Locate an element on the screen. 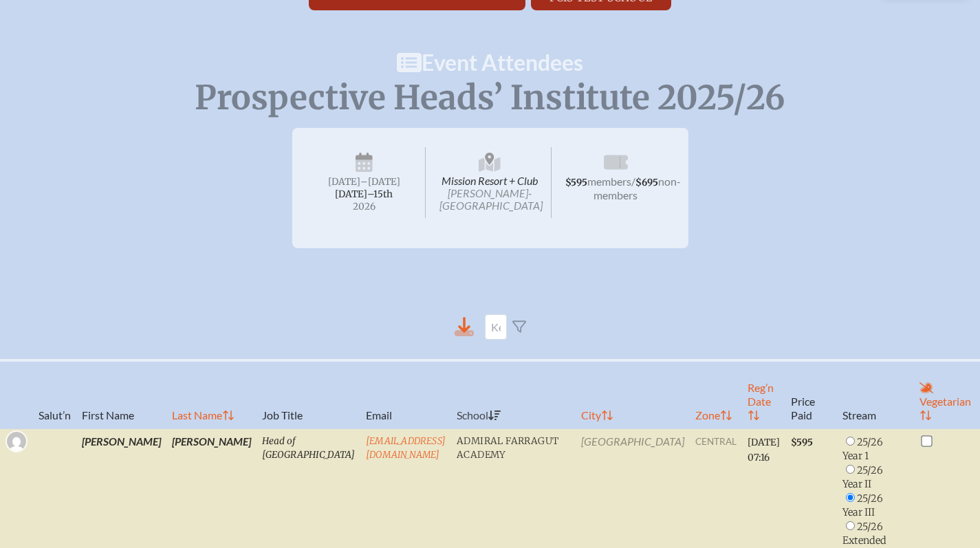 This screenshot has width=980, height=548. th: Vegetarian is located at coordinates (945, 394).